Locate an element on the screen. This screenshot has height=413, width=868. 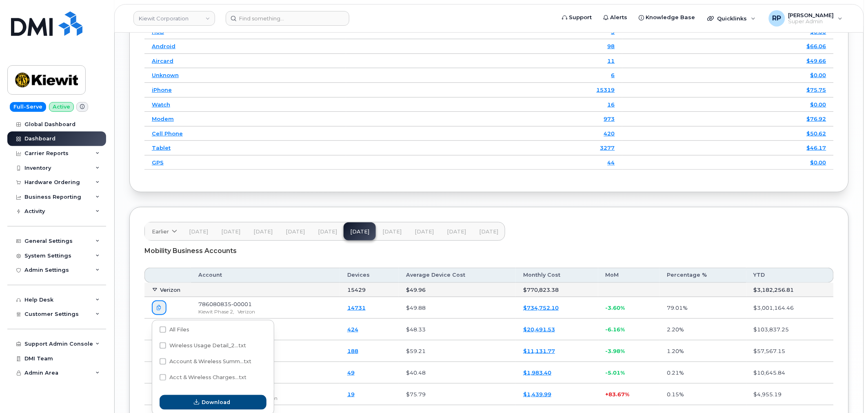
span: -3.98% is located at coordinates (615, 351).